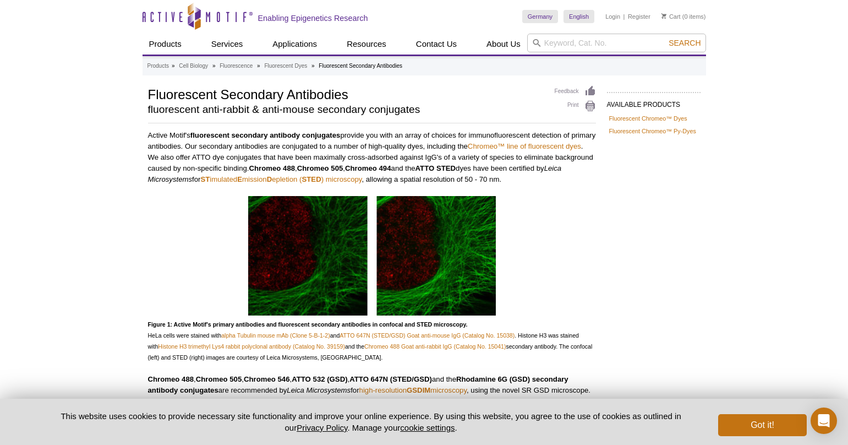 The image size is (848, 445). Describe the element at coordinates (367, 44) in the screenshot. I see `a: Resources` at that location.